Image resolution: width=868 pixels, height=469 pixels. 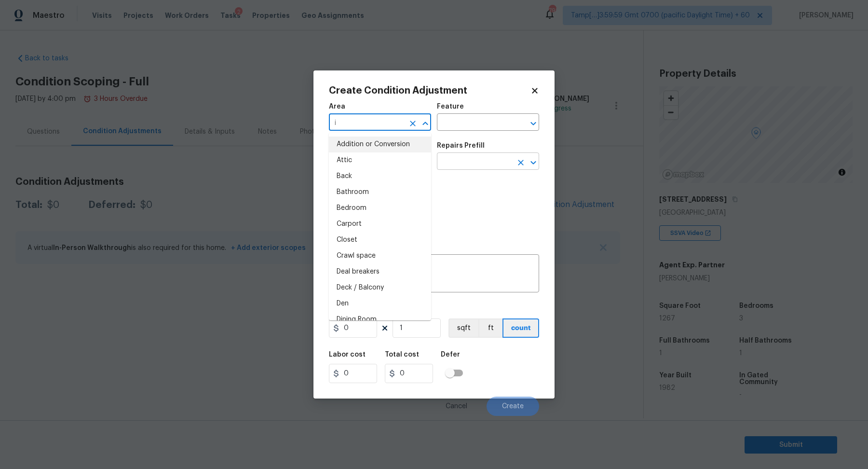 I want to click on li: Bathroom, so click(x=380, y=192).